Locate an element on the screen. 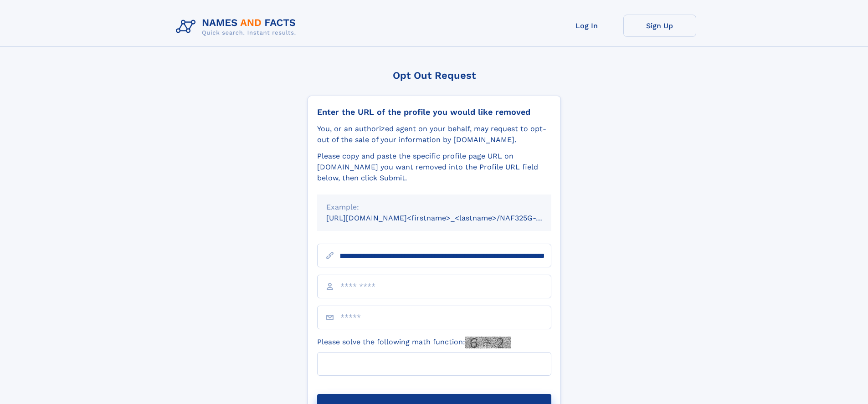 Image resolution: width=868 pixels, height=404 pixels. div: Example: is located at coordinates (434, 207).